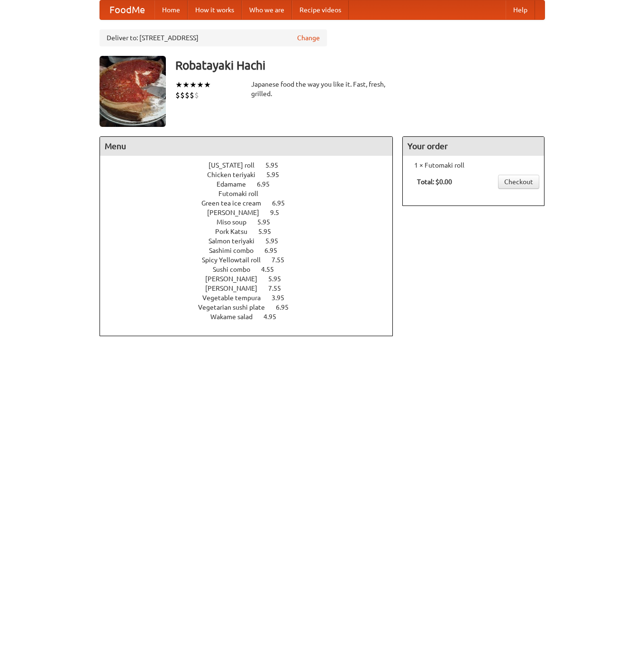 The width and height of the screenshot is (644, 670). Describe the element at coordinates (252, 241) in the screenshot. I see `a: Salmon teriyaki 5.95` at that location.